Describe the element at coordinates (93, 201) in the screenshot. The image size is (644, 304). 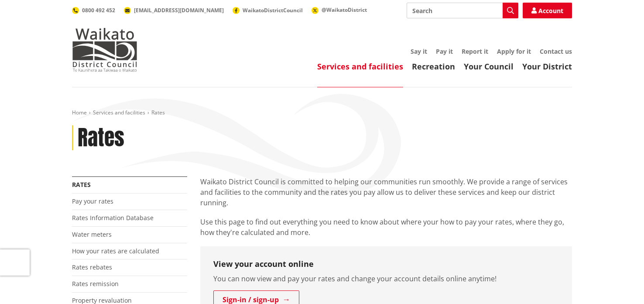
I see `a: Pay your rates` at that location.